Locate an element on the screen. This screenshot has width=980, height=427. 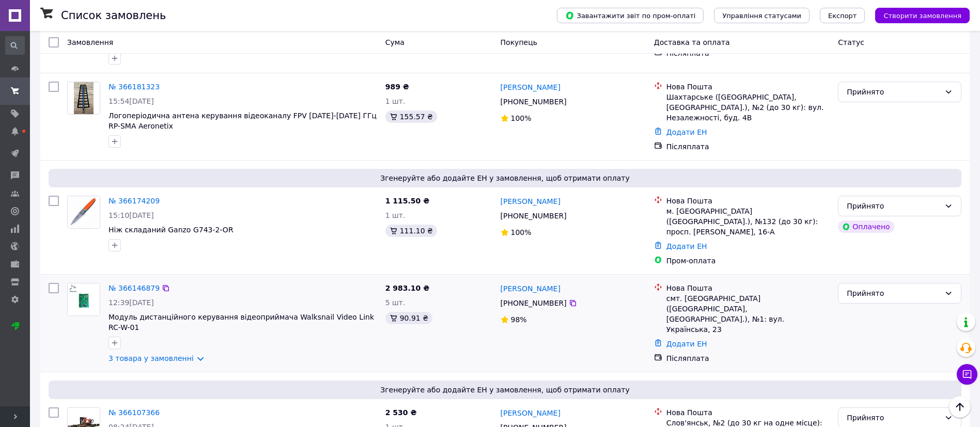
div: 111.10 ₴ is located at coordinates (411, 231).